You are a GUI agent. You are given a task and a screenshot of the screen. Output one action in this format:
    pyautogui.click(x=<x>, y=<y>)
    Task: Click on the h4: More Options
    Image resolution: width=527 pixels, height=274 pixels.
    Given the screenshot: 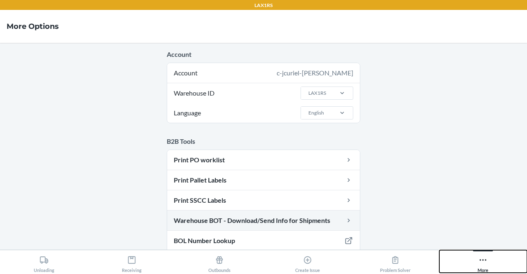 What is the action you would take?
    pyautogui.click(x=33, y=26)
    